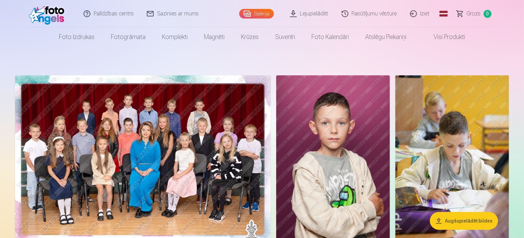 The width and height of the screenshot is (524, 238). What do you see at coordinates (285, 37) in the screenshot?
I see `a: Suvenīri` at bounding box center [285, 37].